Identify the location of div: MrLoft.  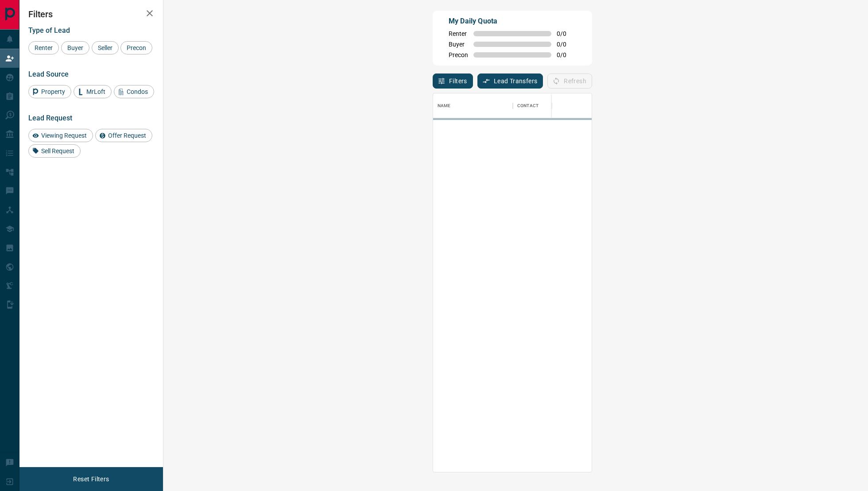
(92, 92).